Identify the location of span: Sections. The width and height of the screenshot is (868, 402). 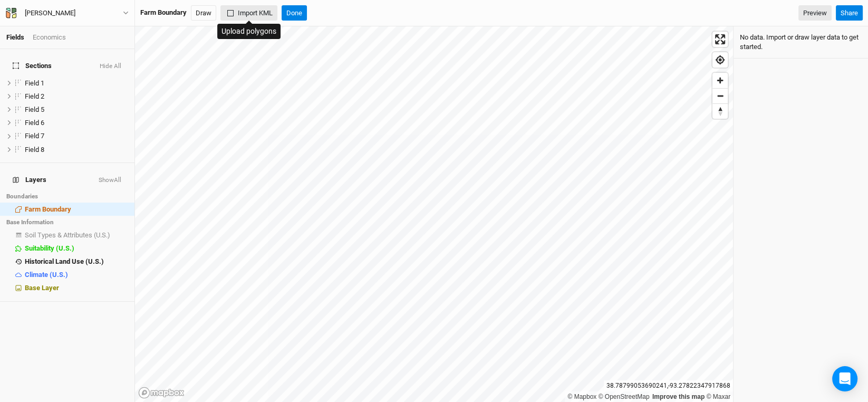
(32, 66).